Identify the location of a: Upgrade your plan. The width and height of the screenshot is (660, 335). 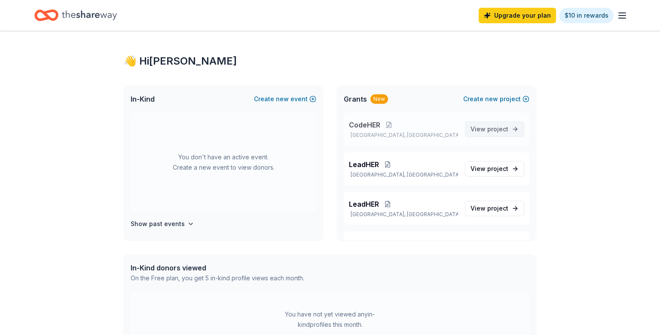
(518, 15).